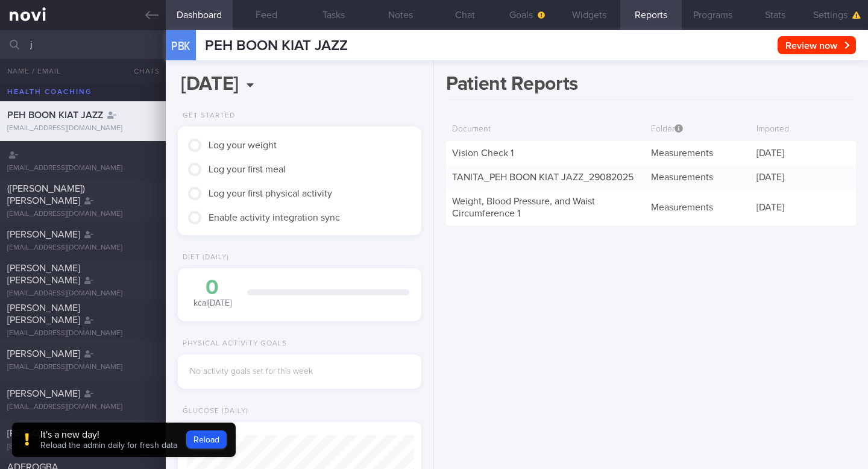 Image resolution: width=868 pixels, height=469 pixels. I want to click on div: Physical Activity Goals, so click(232, 343).